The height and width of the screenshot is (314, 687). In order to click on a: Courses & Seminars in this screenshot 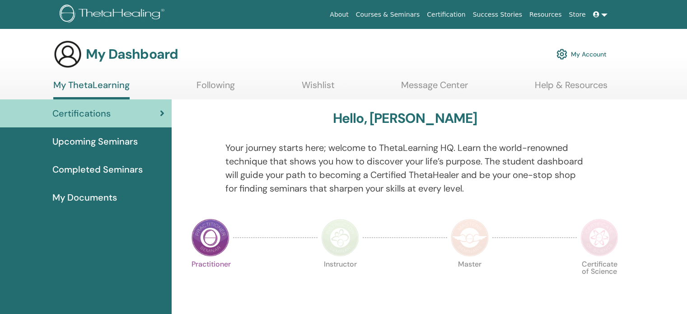, I will do `click(388, 14)`.